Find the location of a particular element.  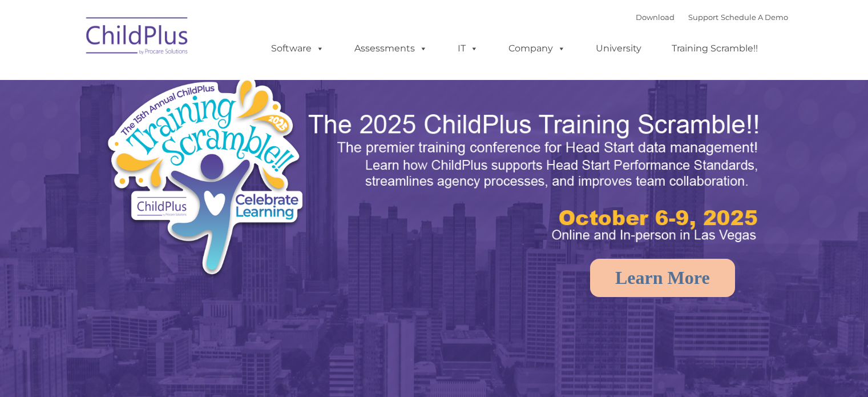

img: ChildPlus by Procare Solutions is located at coordinates (137, 38).